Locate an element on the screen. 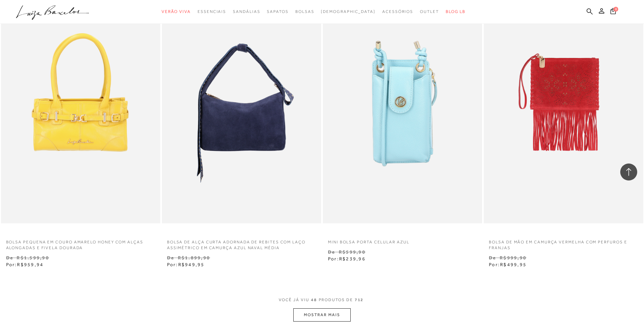 The image size is (644, 327). small: R$999,90 is located at coordinates (513, 257).